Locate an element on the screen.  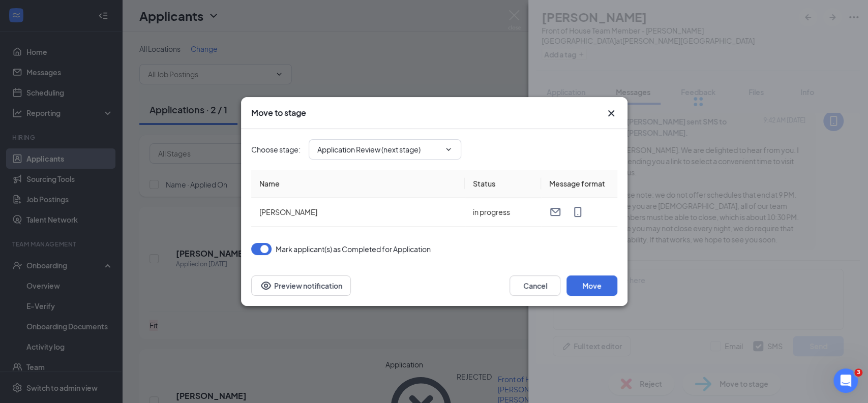
button: Move is located at coordinates (592, 285).